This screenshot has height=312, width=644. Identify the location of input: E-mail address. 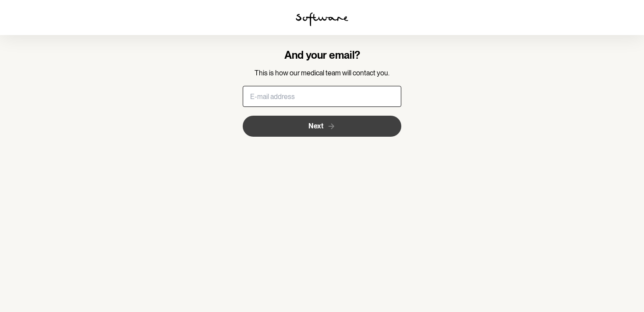
(322, 97).